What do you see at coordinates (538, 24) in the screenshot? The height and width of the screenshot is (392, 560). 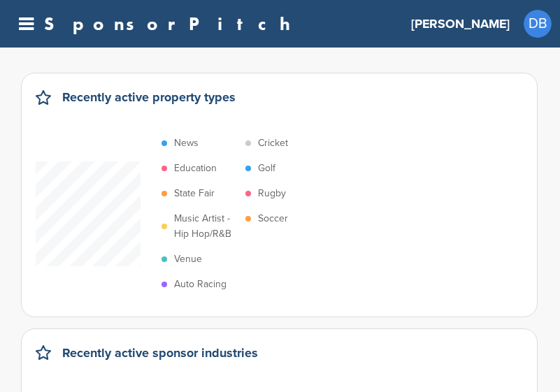 I see `a: DB` at bounding box center [538, 24].